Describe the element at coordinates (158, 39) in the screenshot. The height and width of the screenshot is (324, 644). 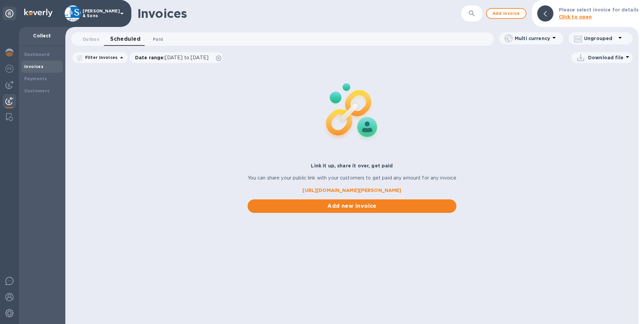
I see `span: Paid` at that location.